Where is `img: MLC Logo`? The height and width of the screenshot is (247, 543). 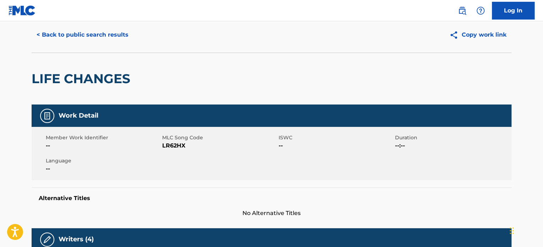 img: MLC Logo is located at coordinates (22, 10).